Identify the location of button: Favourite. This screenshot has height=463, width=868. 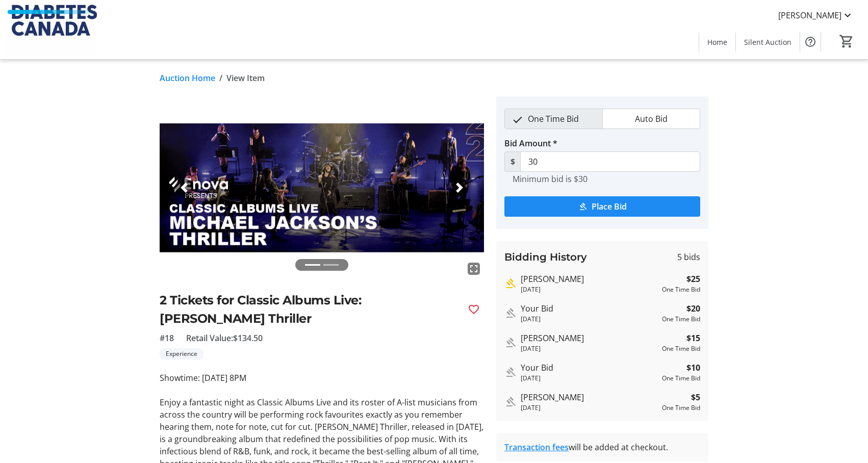
(473, 309).